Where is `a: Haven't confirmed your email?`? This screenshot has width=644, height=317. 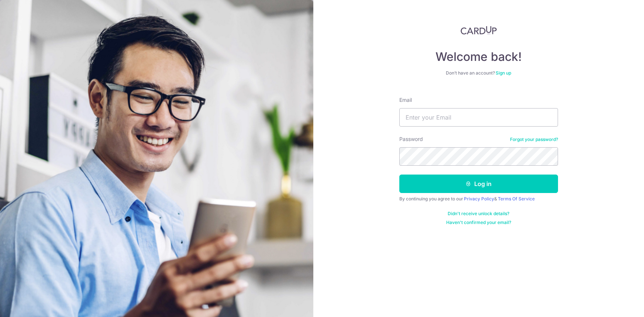
a: Haven't confirmed your email? is located at coordinates (479, 222).